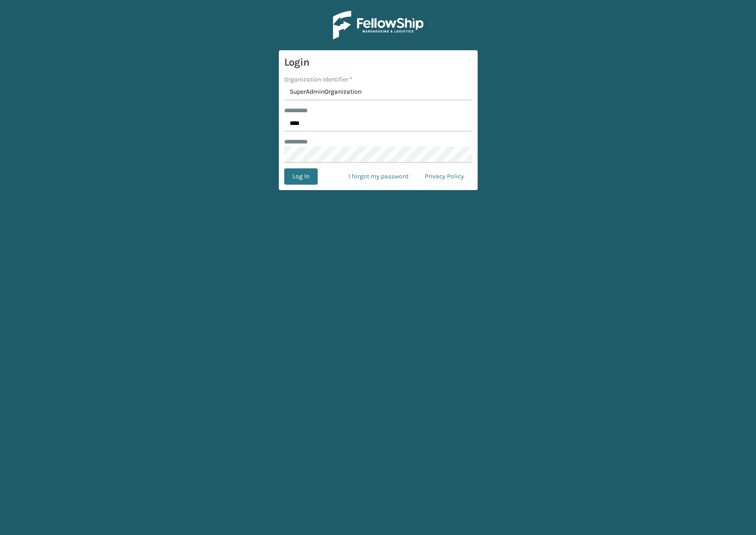 The image size is (756, 535). I want to click on a: Privacy Policy, so click(444, 176).